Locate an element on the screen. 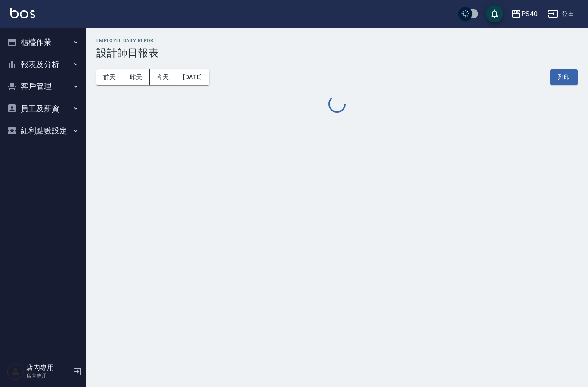 The image size is (588, 387). p: 店內專用 is located at coordinates (48, 376).